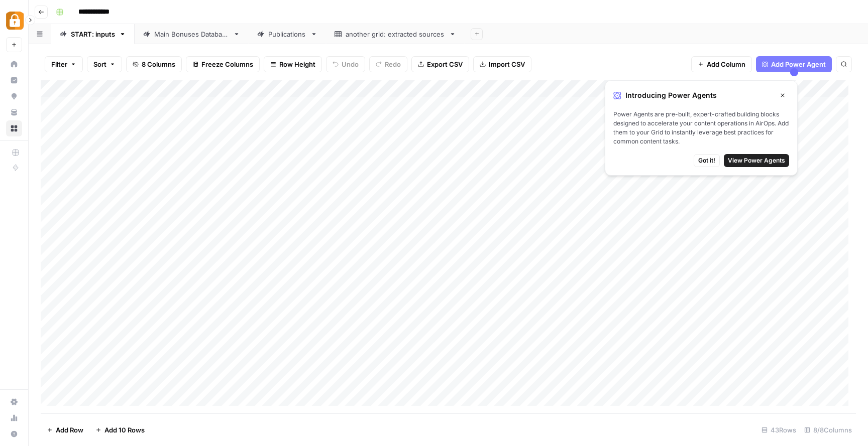 The width and height of the screenshot is (868, 446). What do you see at coordinates (14, 21) in the screenshot?
I see `button: Workspace: Adzz` at bounding box center [14, 21].